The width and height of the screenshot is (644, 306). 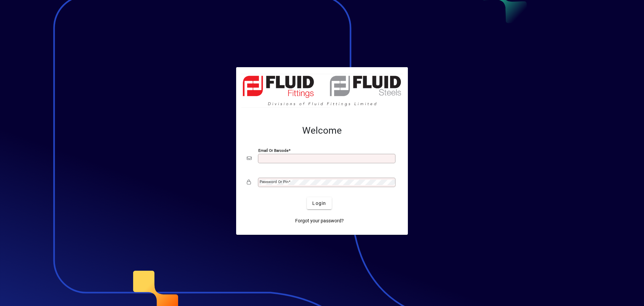 I want to click on span: Forgot your password?, so click(x=319, y=220).